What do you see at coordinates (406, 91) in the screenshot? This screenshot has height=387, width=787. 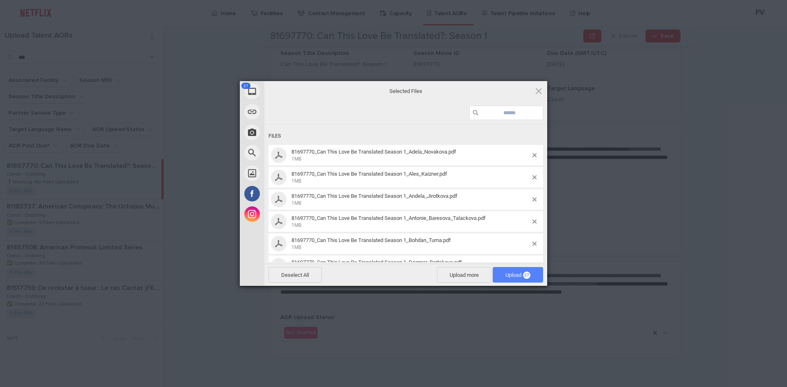 I see `span: Selected Files` at bounding box center [406, 91].